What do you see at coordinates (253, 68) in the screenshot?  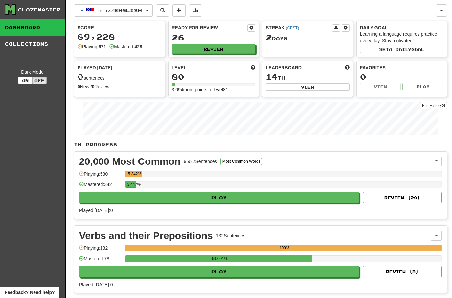 I see `span: Score more points to level up` at bounding box center [253, 68].